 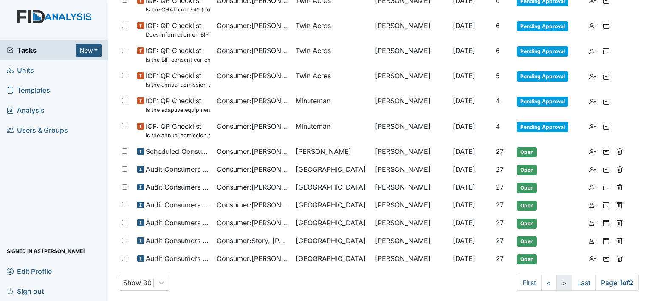 I want to click on small: Is the BIP consent current? (document the date, BIP number in the comment section), so click(x=178, y=59).